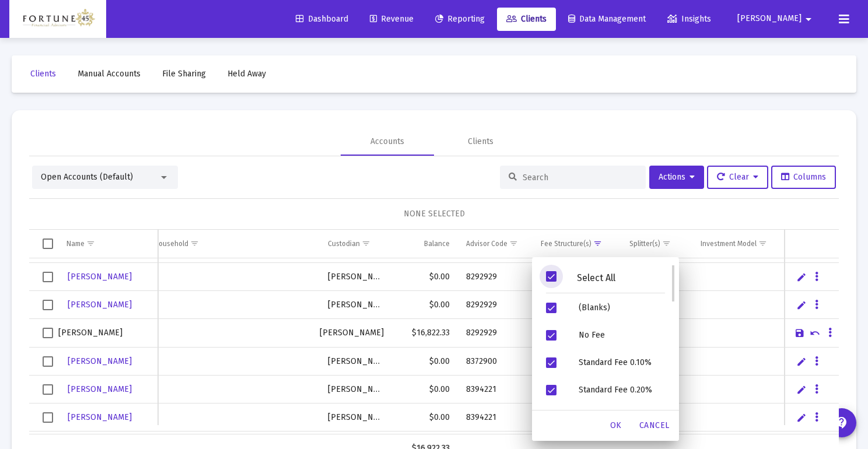  I want to click on div: Select all, so click(48, 244).